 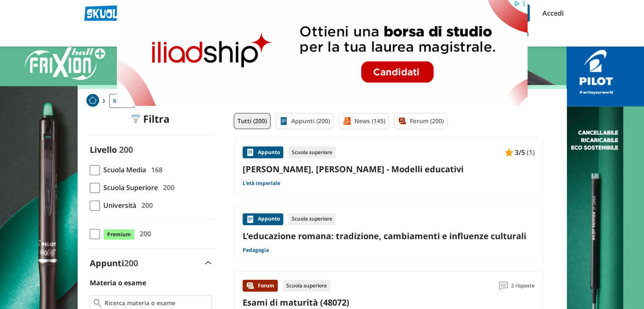 I want to click on img: Apri e chiudi sezione, so click(x=208, y=263).